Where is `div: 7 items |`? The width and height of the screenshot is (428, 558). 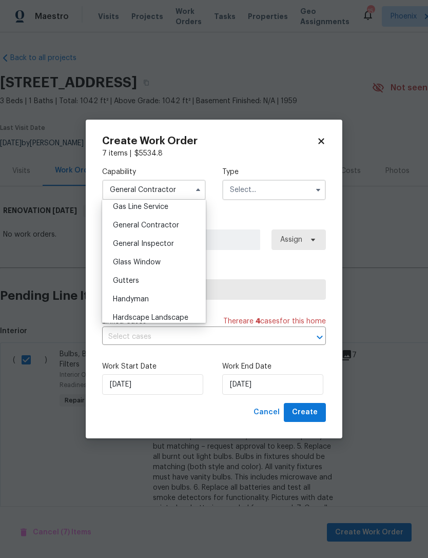 div: 7 items | is located at coordinates (214, 154).